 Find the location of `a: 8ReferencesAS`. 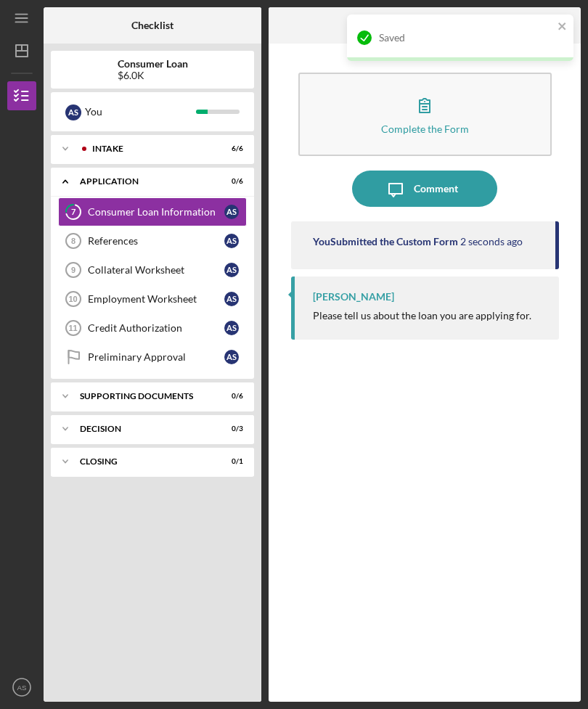

a: 8ReferencesAS is located at coordinates (153, 241).